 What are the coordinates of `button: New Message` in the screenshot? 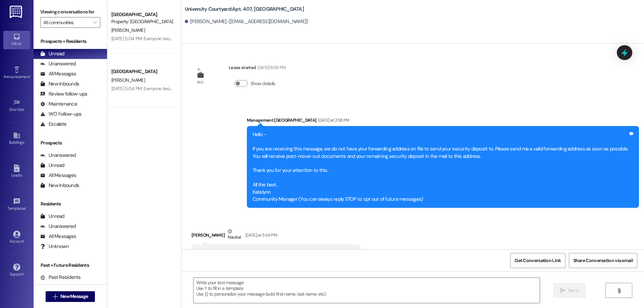 It's located at (70, 296).